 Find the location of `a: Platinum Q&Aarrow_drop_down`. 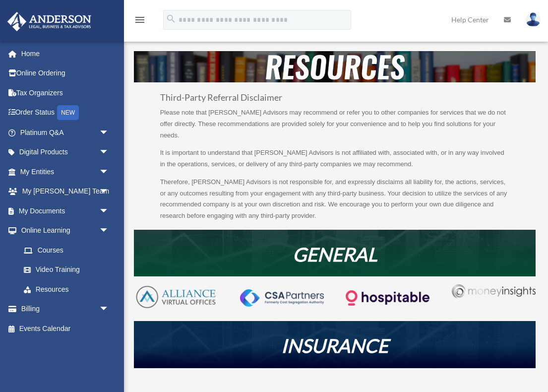

a: Platinum Q&Aarrow_drop_down is located at coordinates (66, 132).